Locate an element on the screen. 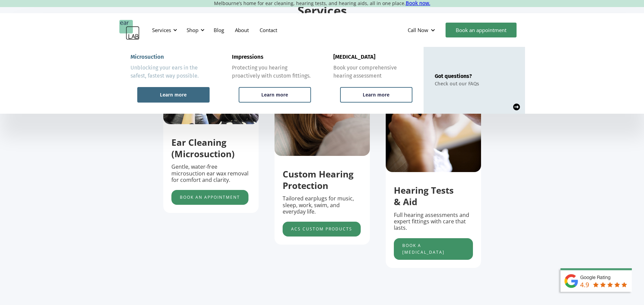 Image resolution: width=644 pixels, height=305 pixels. a: acs custom products is located at coordinates (322, 229).